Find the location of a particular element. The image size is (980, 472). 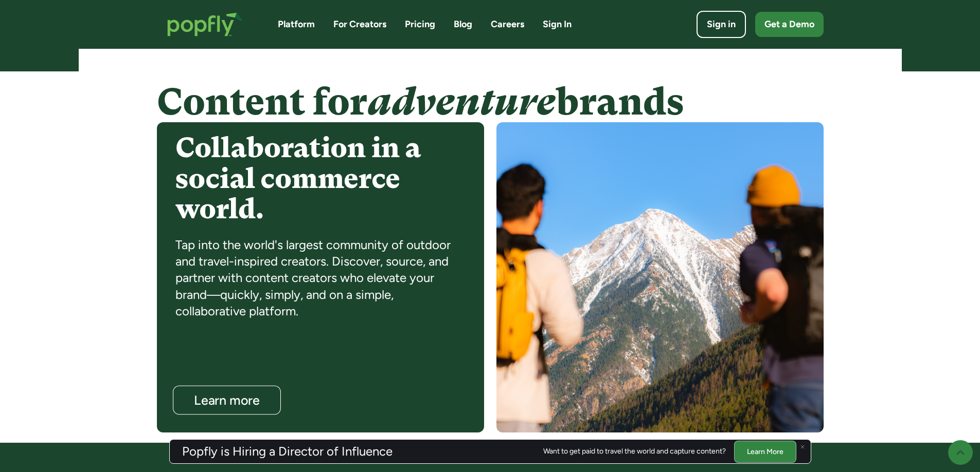

a: Platform is located at coordinates (296, 24).